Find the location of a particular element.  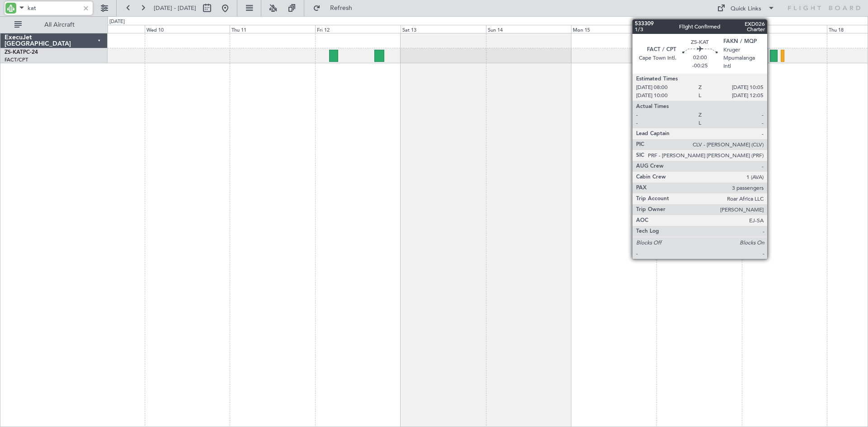

div: Wed 17 is located at coordinates (785, 29).